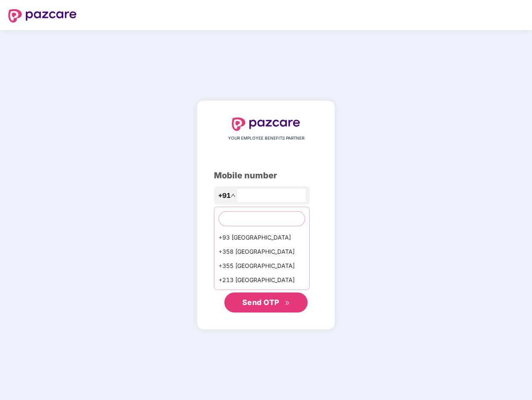 Image resolution: width=532 pixels, height=400 pixels. I want to click on button: Send OTPdouble-right, so click(266, 303).